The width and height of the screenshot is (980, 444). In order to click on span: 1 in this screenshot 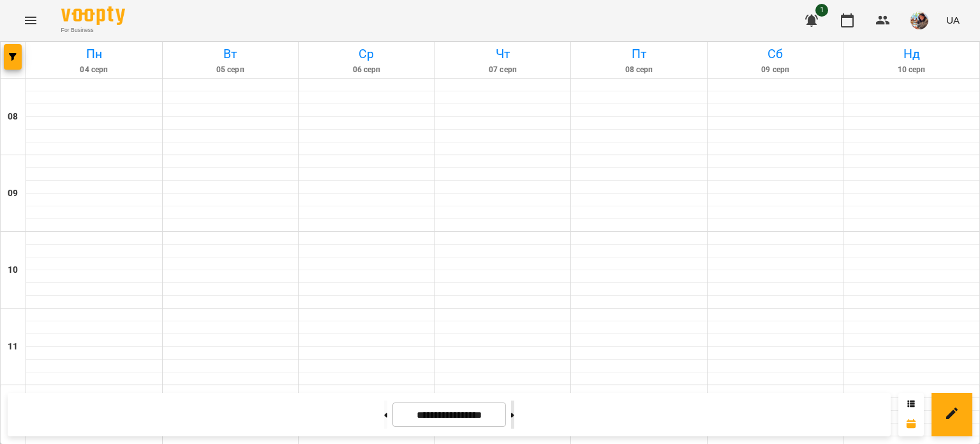, I will do `click(822, 10)`.